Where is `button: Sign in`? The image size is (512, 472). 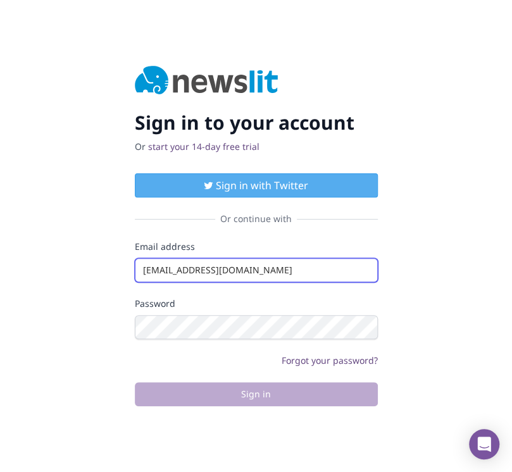 button: Sign in is located at coordinates (256, 394).